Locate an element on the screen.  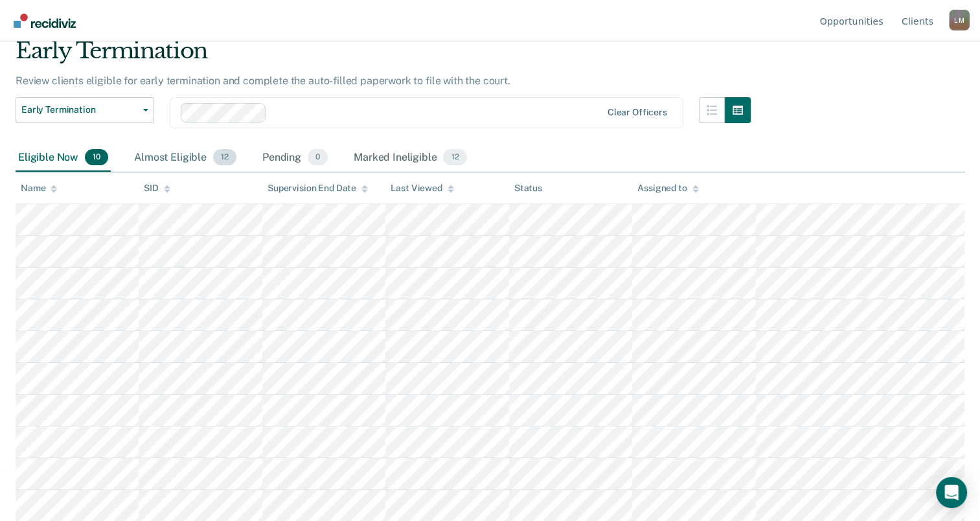
button: Profile dropdown button is located at coordinates (960, 20).